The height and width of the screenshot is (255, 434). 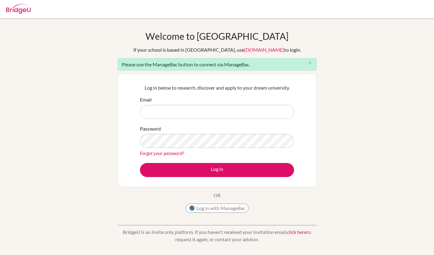 I want to click on button: Close, so click(x=310, y=63).